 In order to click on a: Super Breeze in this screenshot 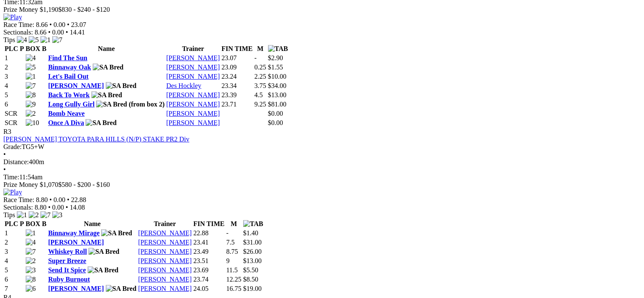, I will do `click(67, 261)`.